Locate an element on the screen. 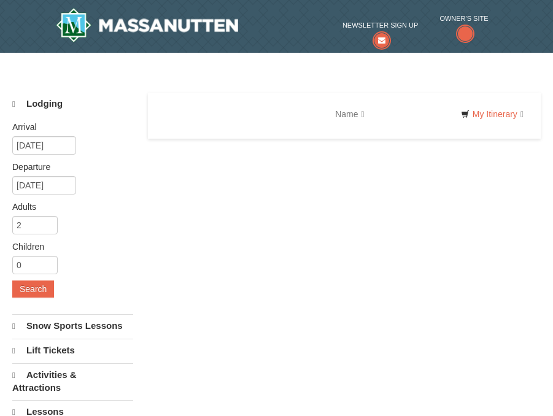 The image size is (553, 416). span: Owner's Site is located at coordinates (463, 18).